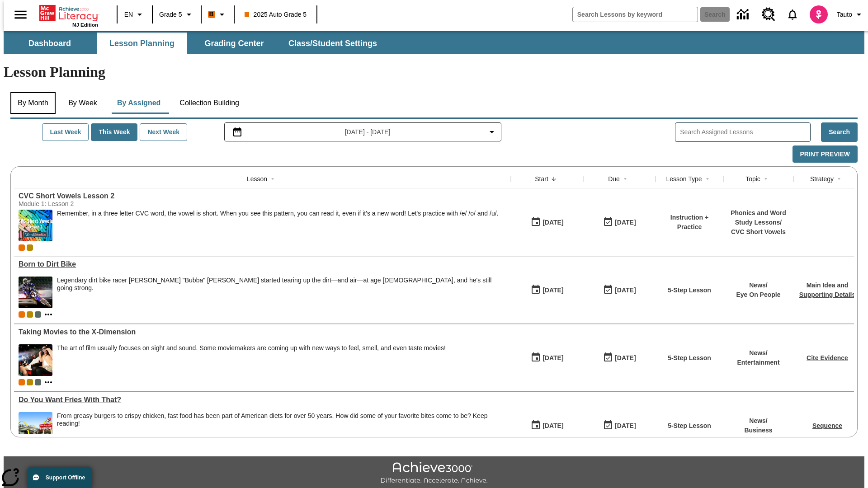 This screenshot has height=488, width=868. Describe the element at coordinates (821, 179) in the screenshot. I see `div: Strategy` at that location.